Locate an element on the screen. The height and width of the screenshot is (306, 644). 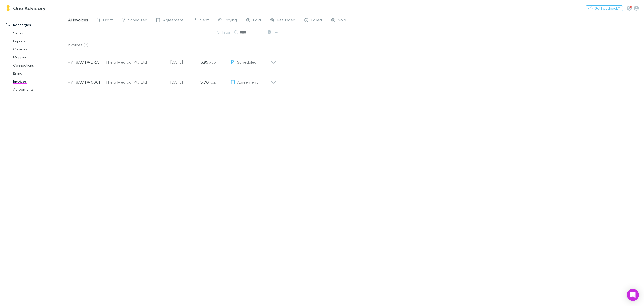
div: Open Intercom Messenger is located at coordinates (633, 295).